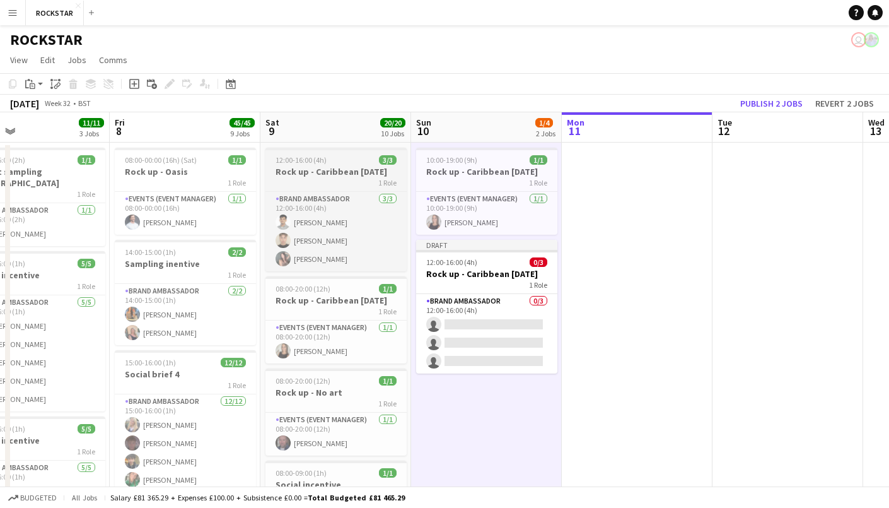 The width and height of the screenshot is (889, 508). What do you see at coordinates (487, 245) in the screenshot?
I see `div: Draft` at bounding box center [487, 245].